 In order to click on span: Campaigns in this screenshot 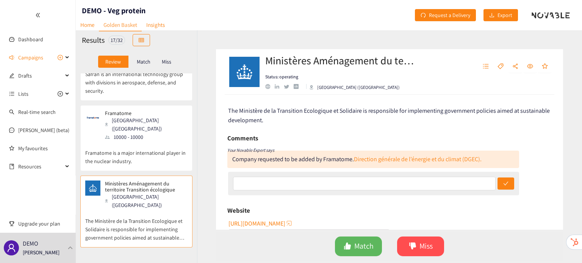, I will do `click(31, 58)`.